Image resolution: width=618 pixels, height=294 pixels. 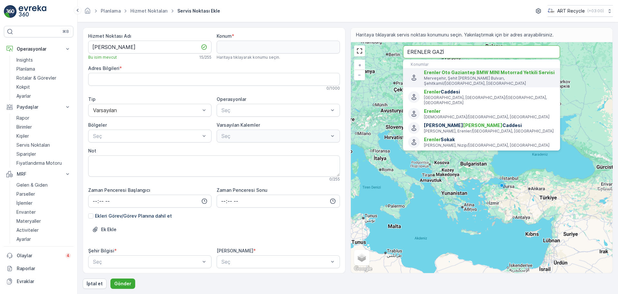 I want to click on button: MRF, so click(x=39, y=174).